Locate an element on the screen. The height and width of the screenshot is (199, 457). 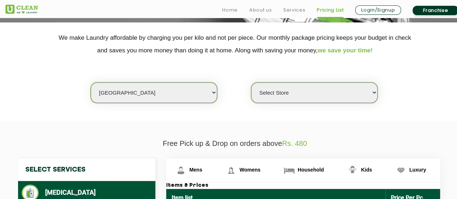
span: Rs. 480 is located at coordinates (294, 143).